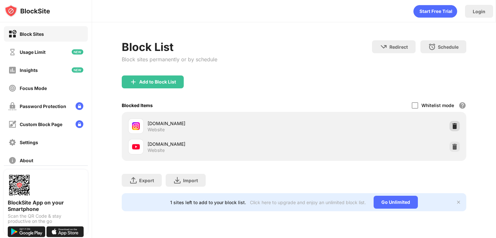 This screenshot has width=496, height=238. Describe the element at coordinates (41, 124) in the screenshot. I see `div: Custom Block Page` at that location.